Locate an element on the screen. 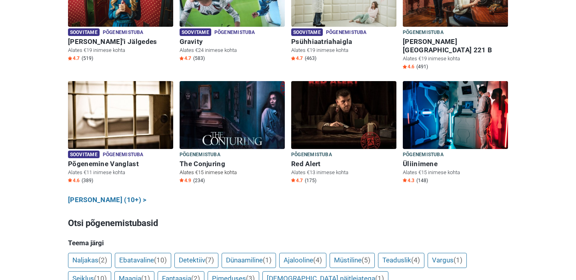 The image size is (576, 280). p: Alates €11 inimese kohta is located at coordinates (120, 173).